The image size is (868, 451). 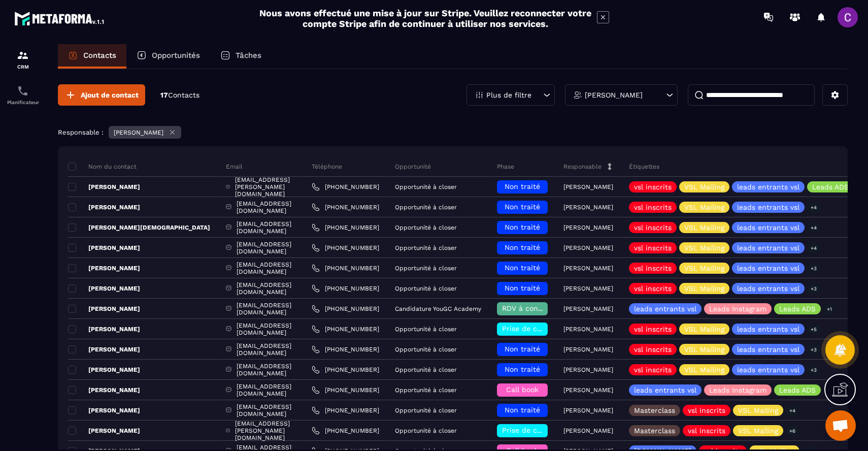 I want to click on img: logo, so click(x=60, y=18).